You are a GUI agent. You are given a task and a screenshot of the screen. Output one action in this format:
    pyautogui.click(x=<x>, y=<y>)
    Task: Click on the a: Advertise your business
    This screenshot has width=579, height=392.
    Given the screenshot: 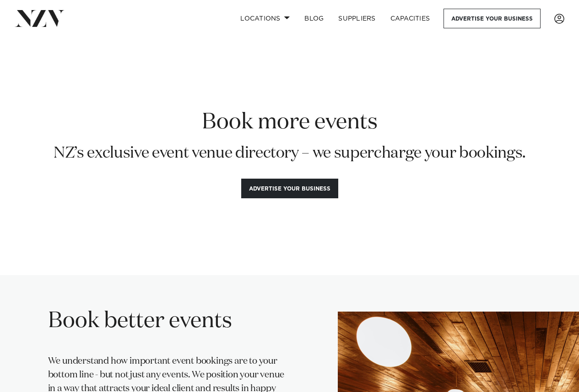 What is the action you would take?
    pyautogui.click(x=492, y=18)
    